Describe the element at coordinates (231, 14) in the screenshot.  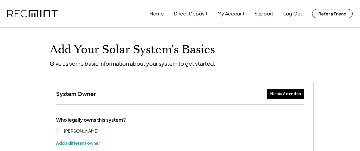
I see `button: My Account` at that location.